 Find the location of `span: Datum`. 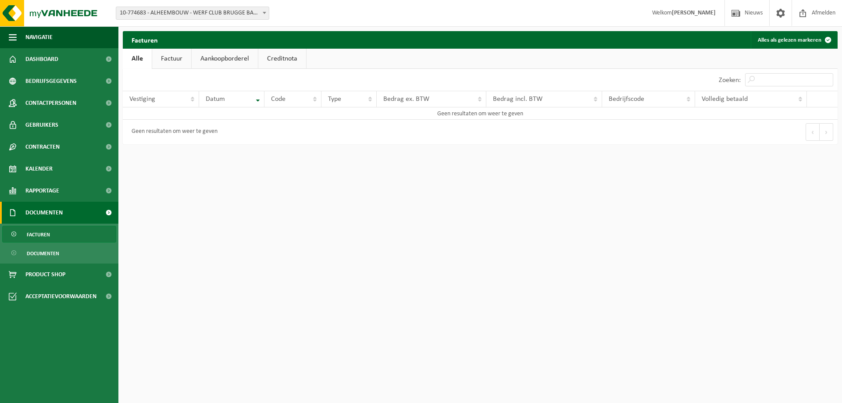

span: Datum is located at coordinates (215, 99).